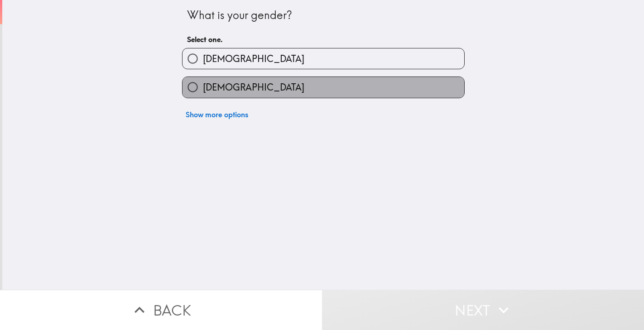 The image size is (644, 330). Describe the element at coordinates (217, 114) in the screenshot. I see `button: Show more options` at that location.